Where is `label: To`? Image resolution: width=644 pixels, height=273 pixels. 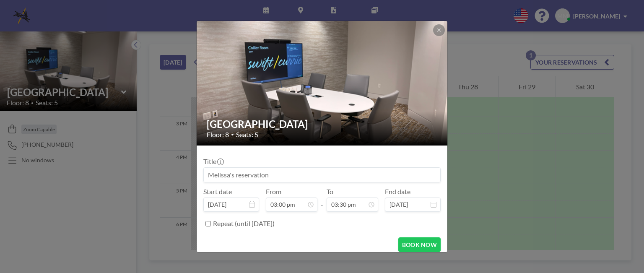
label: To is located at coordinates (330, 192).